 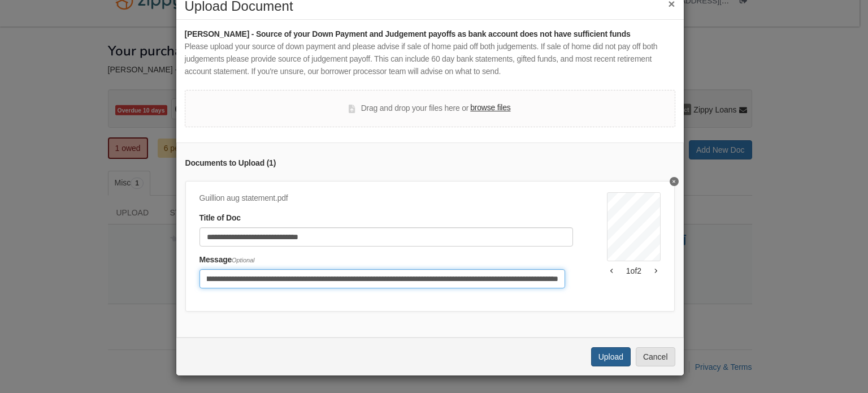 I want to click on button: Upload, so click(x=611, y=357).